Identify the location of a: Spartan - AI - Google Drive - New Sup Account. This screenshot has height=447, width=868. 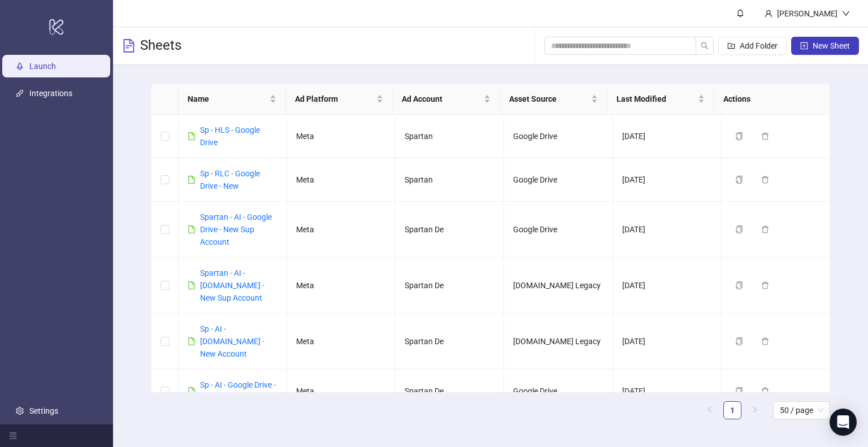
(236, 229).